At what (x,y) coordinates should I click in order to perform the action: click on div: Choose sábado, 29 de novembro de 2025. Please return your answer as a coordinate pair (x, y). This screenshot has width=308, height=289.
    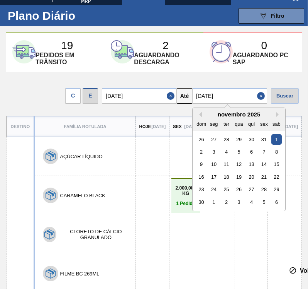
    Looking at the image, I should click on (277, 189).